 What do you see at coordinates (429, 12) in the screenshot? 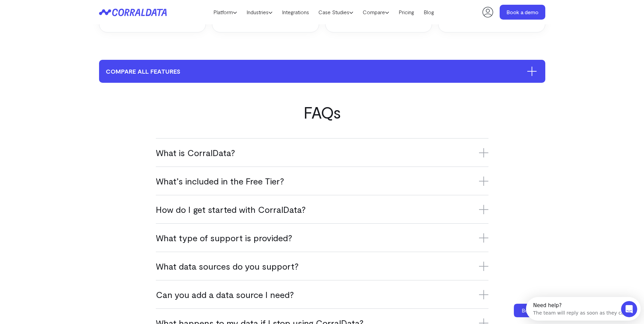
I see `a: Blog` at bounding box center [429, 12].